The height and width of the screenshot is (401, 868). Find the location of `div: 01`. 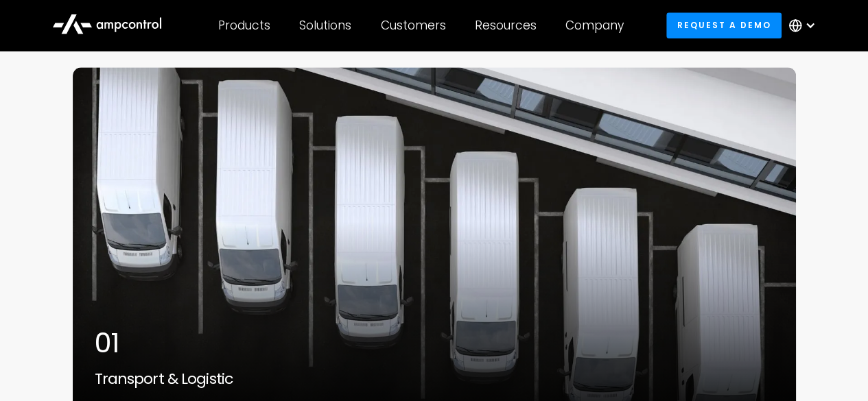

div: 01 is located at coordinates (434, 343).